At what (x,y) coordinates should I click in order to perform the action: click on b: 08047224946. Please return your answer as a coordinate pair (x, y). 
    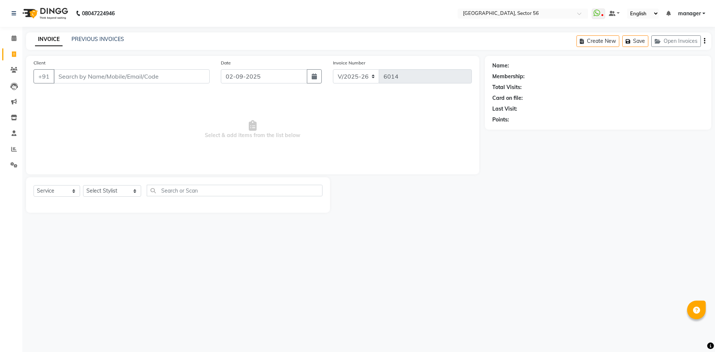
    Looking at the image, I should click on (98, 13).